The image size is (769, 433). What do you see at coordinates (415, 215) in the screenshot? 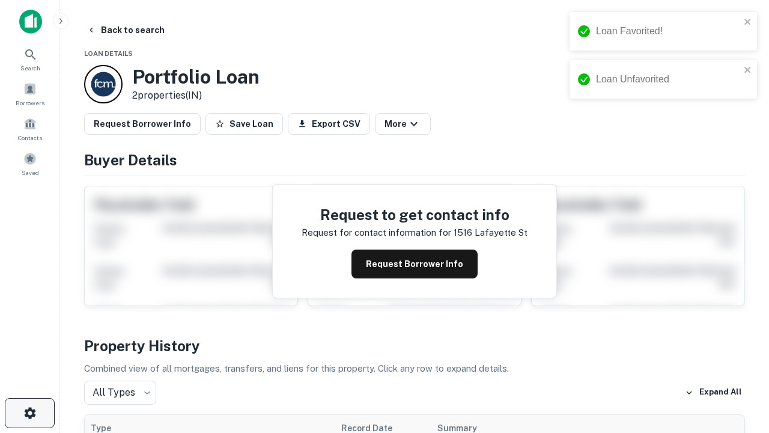
I see `h4: Request to get contact info` at bounding box center [415, 215].